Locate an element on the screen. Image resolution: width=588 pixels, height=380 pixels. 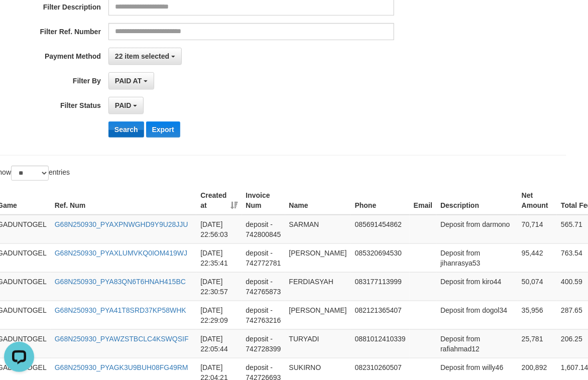
td: 35,956 is located at coordinates (537, 315).